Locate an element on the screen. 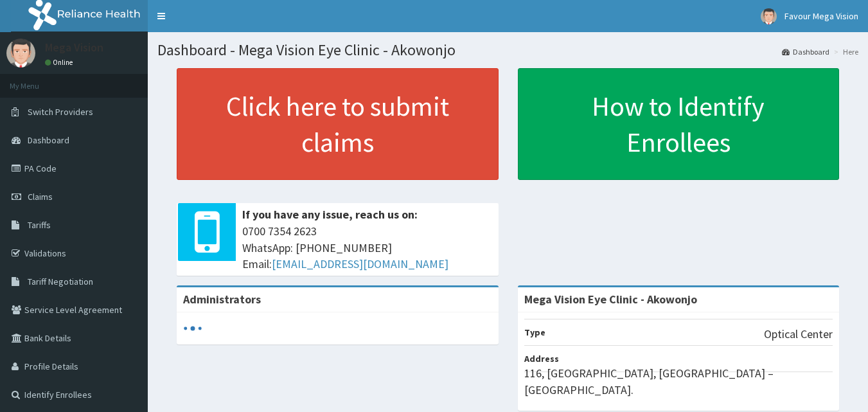 Image resolution: width=868 pixels, height=412 pixels. span: Switch Providers is located at coordinates (61, 112).